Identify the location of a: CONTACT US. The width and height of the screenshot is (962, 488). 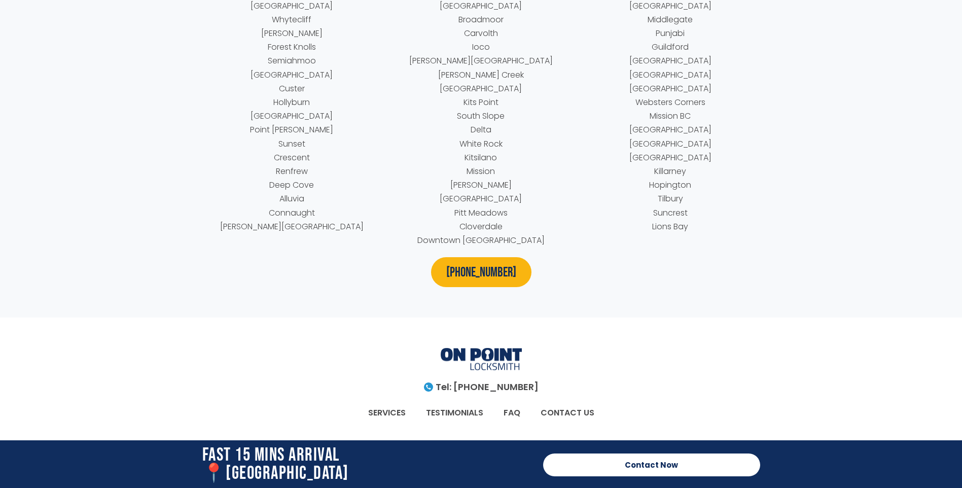
(568, 413).